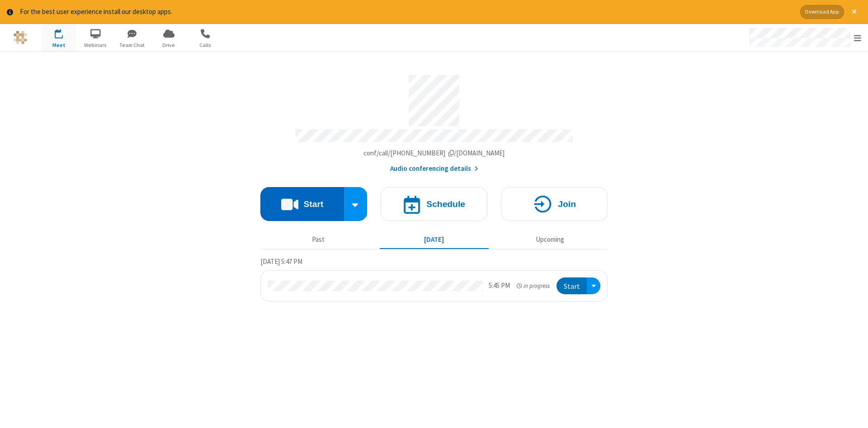  I want to click on span: Webinars, so click(95, 45).